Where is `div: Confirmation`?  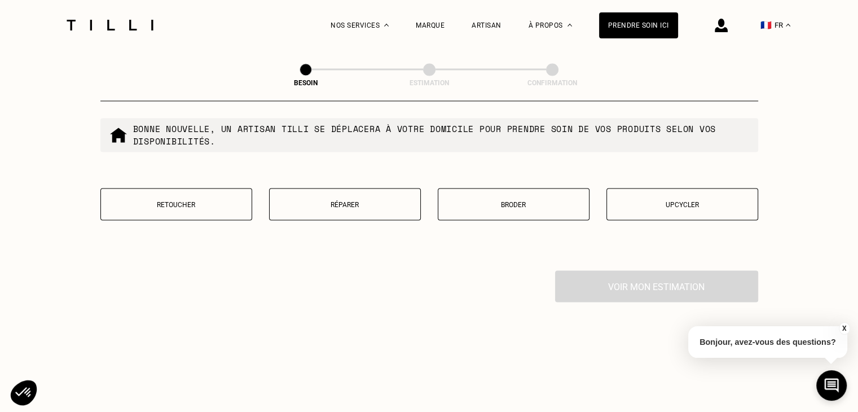
div: Confirmation is located at coordinates (552, 83).